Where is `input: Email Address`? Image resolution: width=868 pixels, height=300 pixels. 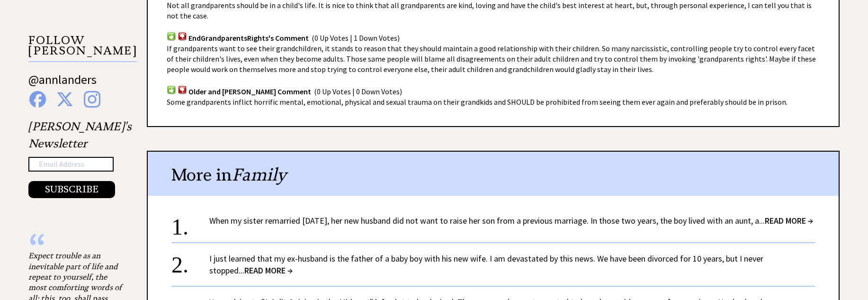 input: Email Address is located at coordinates (71, 164).